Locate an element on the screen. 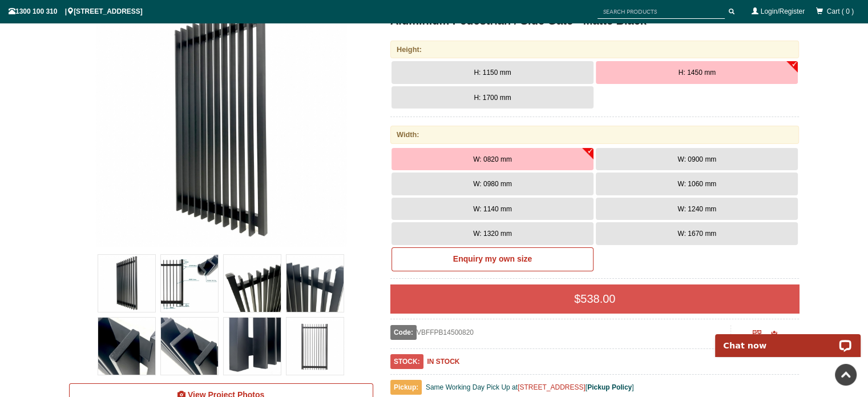  p: Chat now is located at coordinates (72, 24).